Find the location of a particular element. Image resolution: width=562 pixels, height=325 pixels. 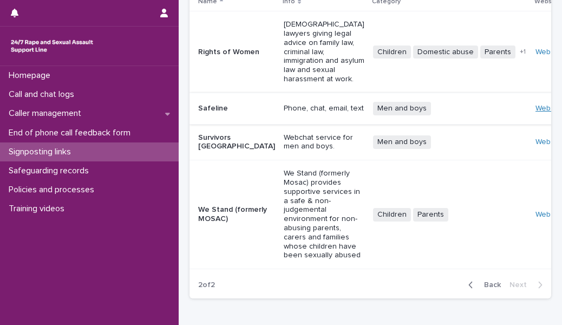

p: Caller management is located at coordinates (47, 113).